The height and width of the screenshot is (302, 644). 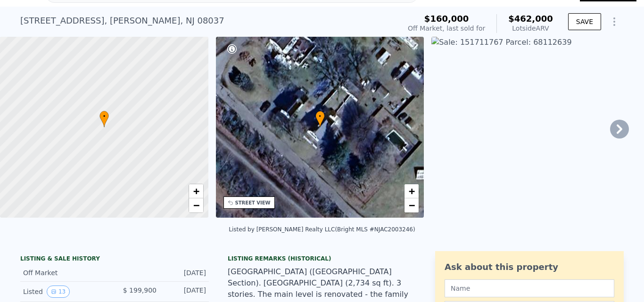 I want to click on span: $ 199,900, so click(x=139, y=290).